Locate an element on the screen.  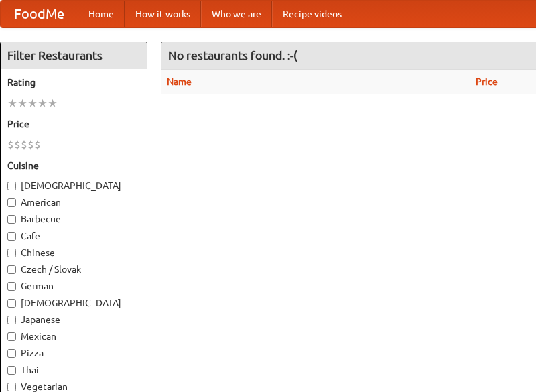
h5: Rating is located at coordinates (74, 82).